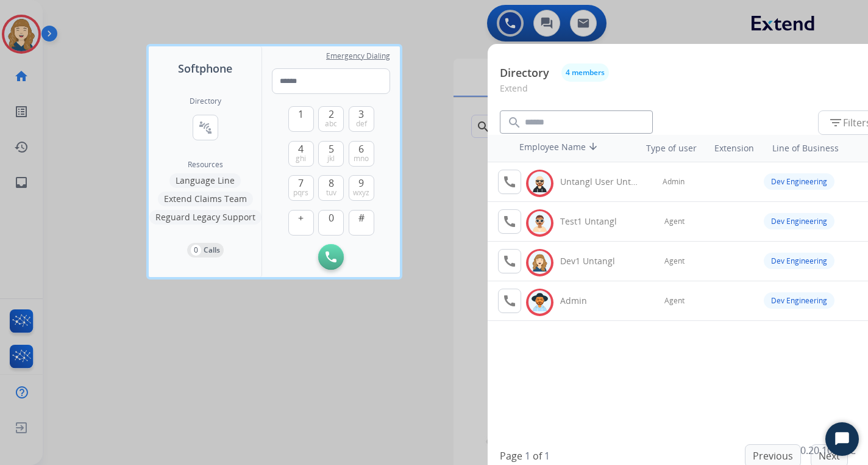 The width and height of the screenshot is (868, 465). Describe the element at coordinates (361, 188) in the screenshot. I see `button: 9wxyz` at that location.